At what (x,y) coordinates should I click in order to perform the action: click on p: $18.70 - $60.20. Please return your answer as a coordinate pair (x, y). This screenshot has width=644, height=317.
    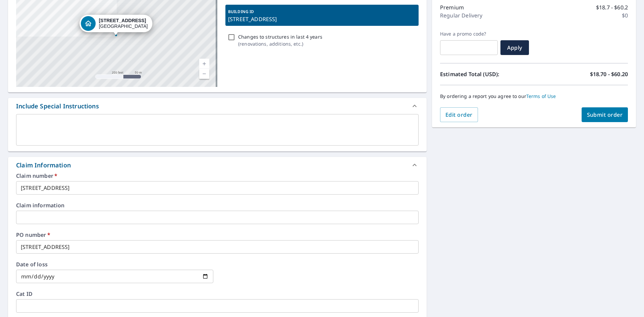
    Looking at the image, I should click on (609, 74).